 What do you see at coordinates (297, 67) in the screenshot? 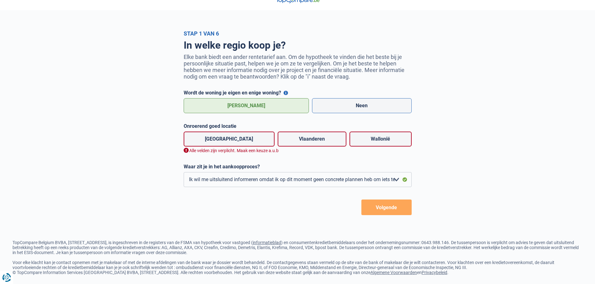
I see `p: Elke bank biedt een ander rentetarief aan. Om de hypotheek te vinden die het beste bij je persoon...` at bounding box center [297, 67].